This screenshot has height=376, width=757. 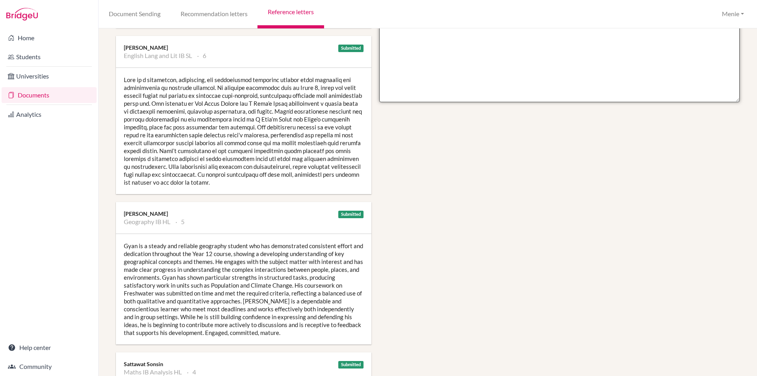 I want to click on li: Geography IB HL, so click(x=147, y=222).